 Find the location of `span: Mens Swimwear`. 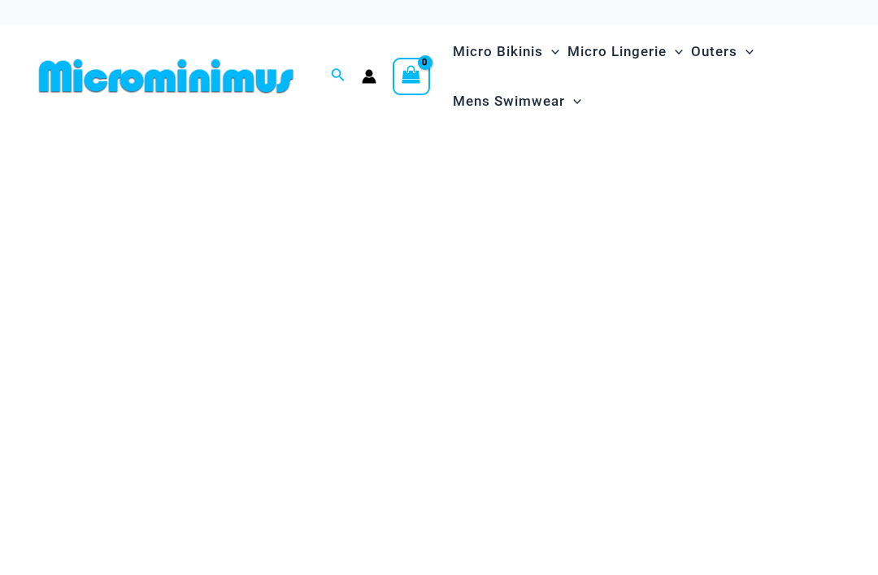

span: Mens Swimwear is located at coordinates (509, 101).